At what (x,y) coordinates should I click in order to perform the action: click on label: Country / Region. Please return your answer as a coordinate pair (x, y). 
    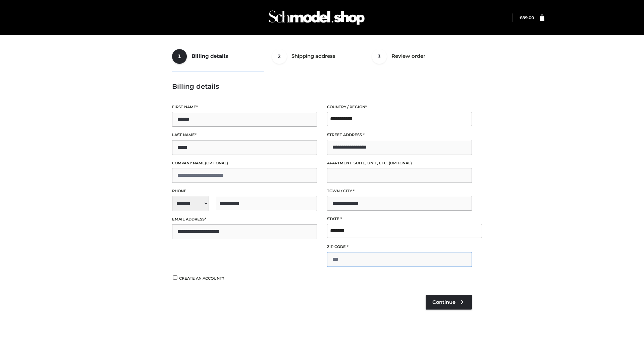
    Looking at the image, I should click on (400, 107).